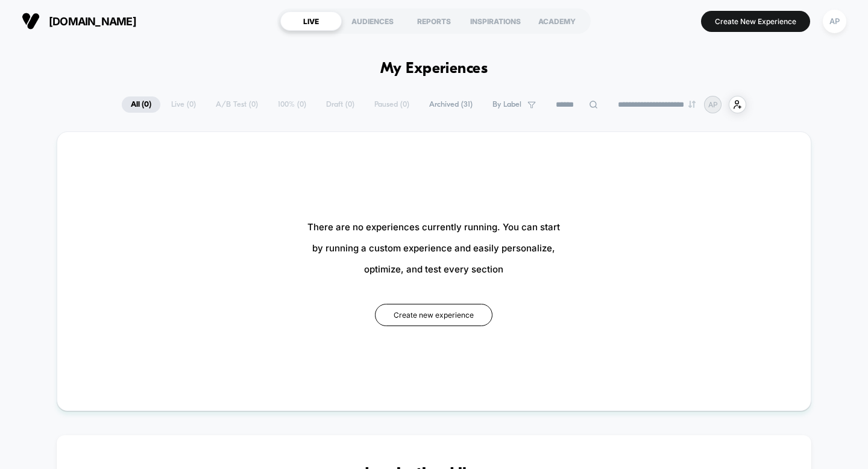 The height and width of the screenshot is (469, 868). What do you see at coordinates (434, 21) in the screenshot?
I see `div: REPORTS` at bounding box center [434, 21].